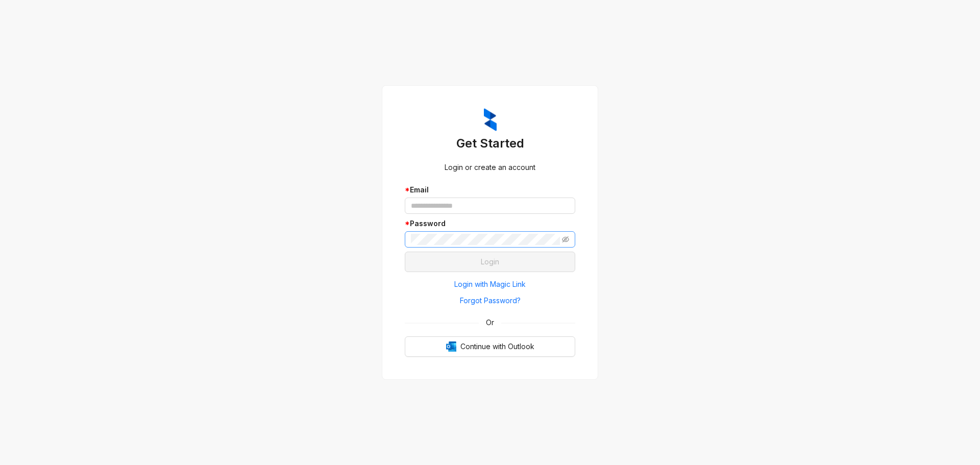  What do you see at coordinates (490, 346) in the screenshot?
I see `button: OutlookContinue with Outlook` at bounding box center [490, 346].